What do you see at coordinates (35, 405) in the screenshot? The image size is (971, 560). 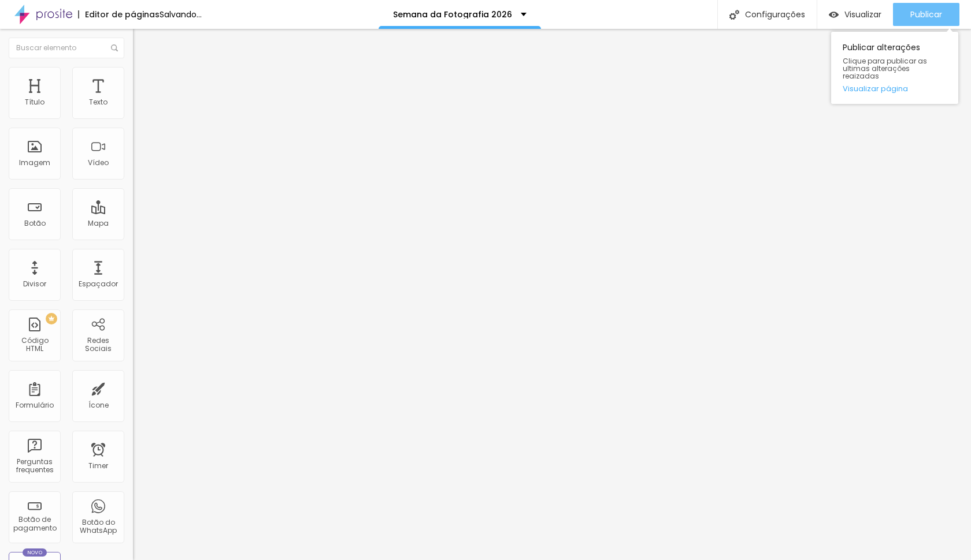 I see `div: Formulário` at bounding box center [35, 405].